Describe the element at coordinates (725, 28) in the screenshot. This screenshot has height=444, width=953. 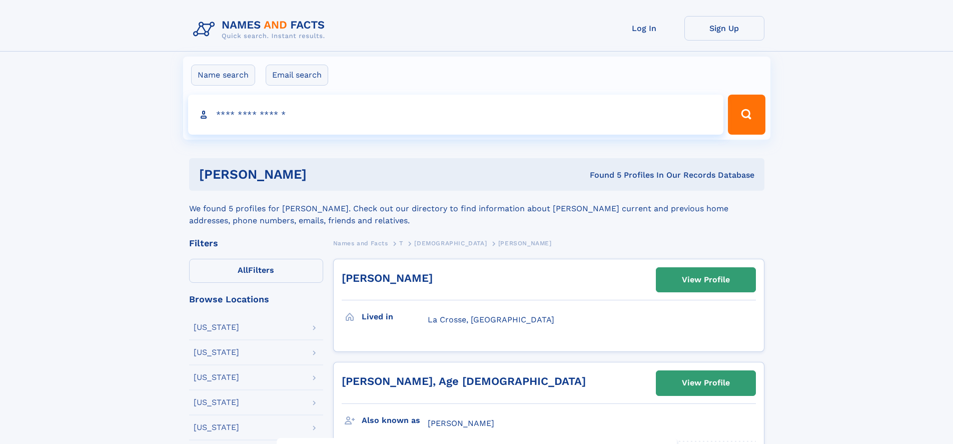
I see `a: Sign Up` at that location.